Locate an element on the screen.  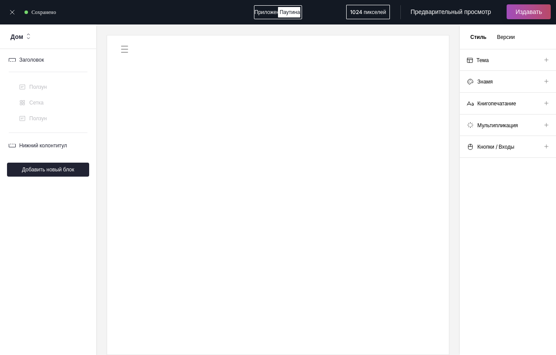
span: Тема is located at coordinates (483, 60).